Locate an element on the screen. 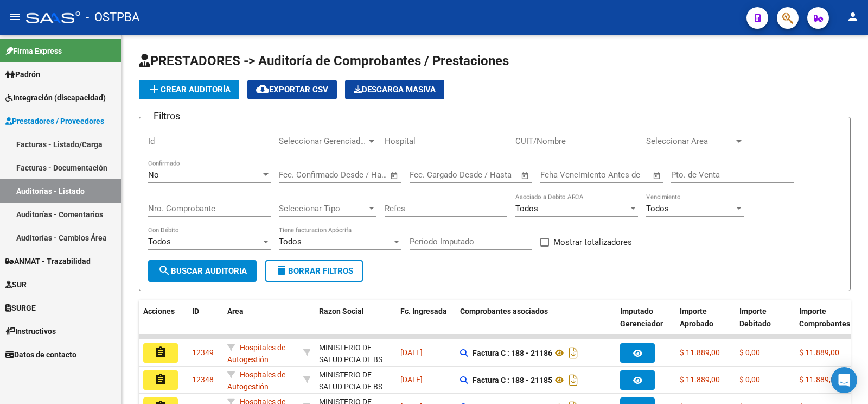 Image resolution: width=868 pixels, height=404 pixels. span: Integración (discapacidad) is located at coordinates (56, 98).